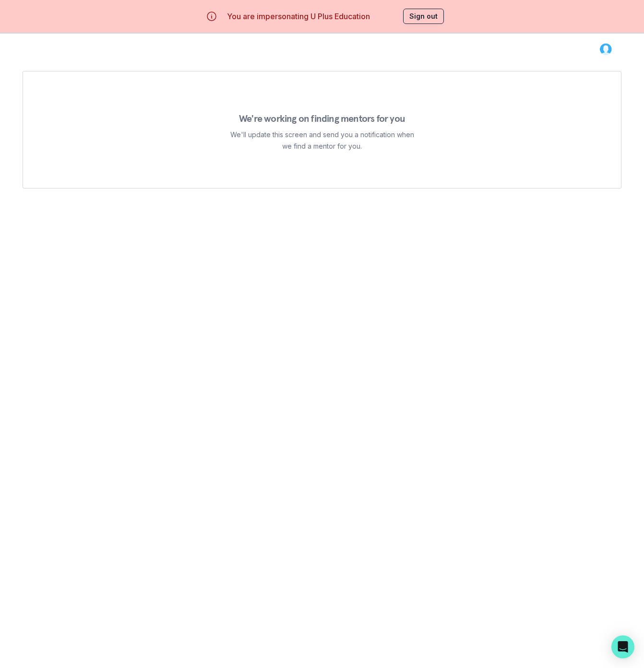 The height and width of the screenshot is (668, 644). I want to click on p: We're working on finding mentors for you, so click(322, 118).